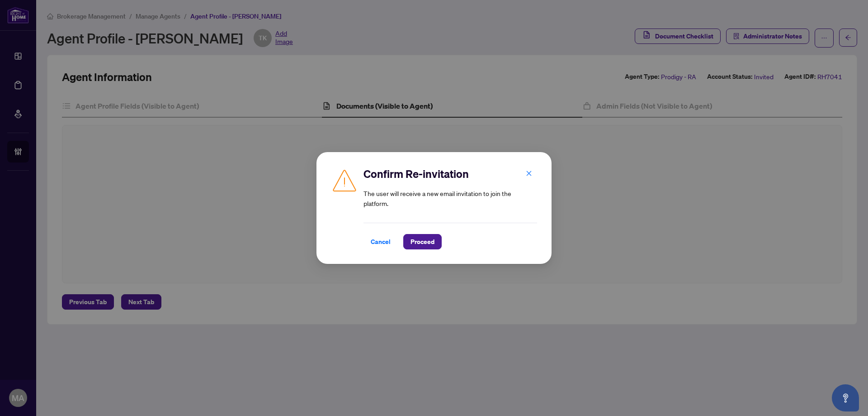  I want to click on span: Proceed, so click(422, 242).